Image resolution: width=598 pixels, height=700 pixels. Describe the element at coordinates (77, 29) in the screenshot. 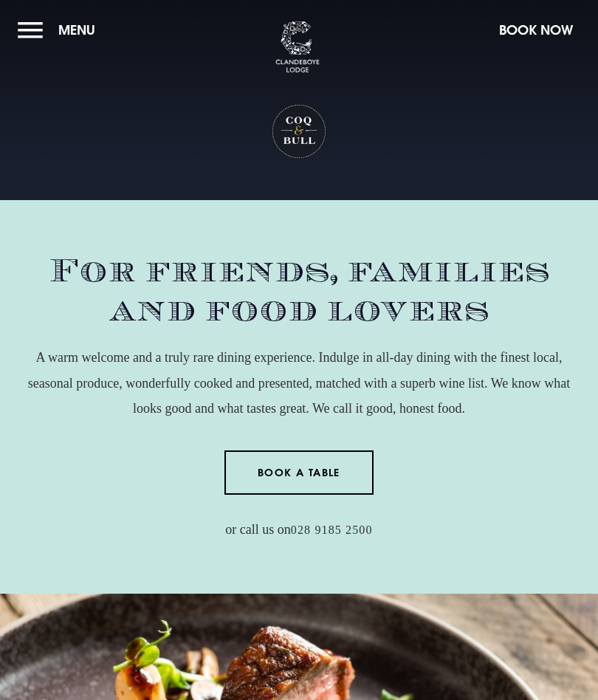

I see `span: Menu` at that location.